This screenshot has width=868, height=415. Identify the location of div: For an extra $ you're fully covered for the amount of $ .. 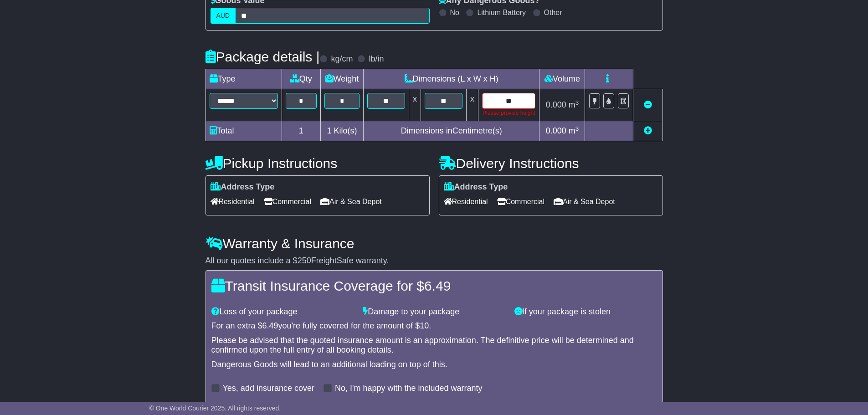
(434, 326).